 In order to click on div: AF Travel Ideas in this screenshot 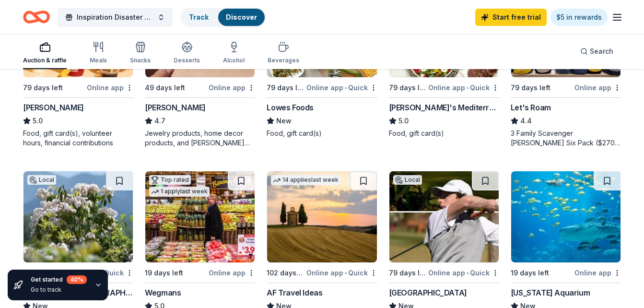, I will do `click(295, 293)`.